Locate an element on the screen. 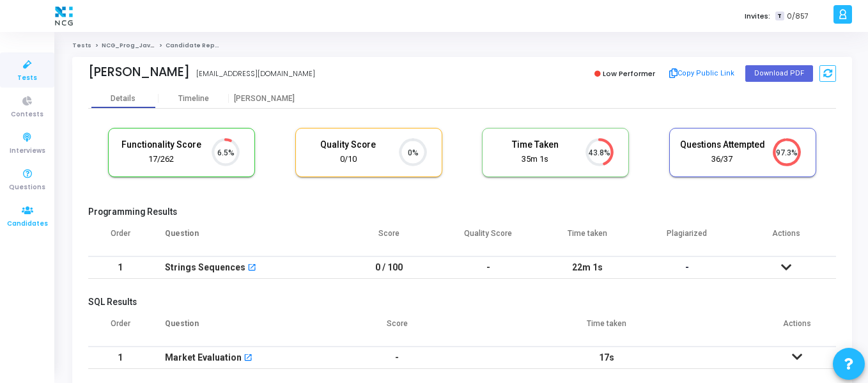 This screenshot has height=383, width=868. h5: Quality Score is located at coordinates (348, 145).